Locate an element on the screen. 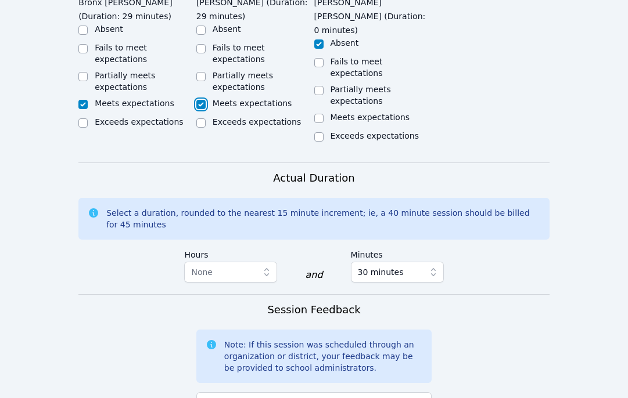 This screenshot has width=628, height=398. button: 30 minutes is located at coordinates (397, 272).